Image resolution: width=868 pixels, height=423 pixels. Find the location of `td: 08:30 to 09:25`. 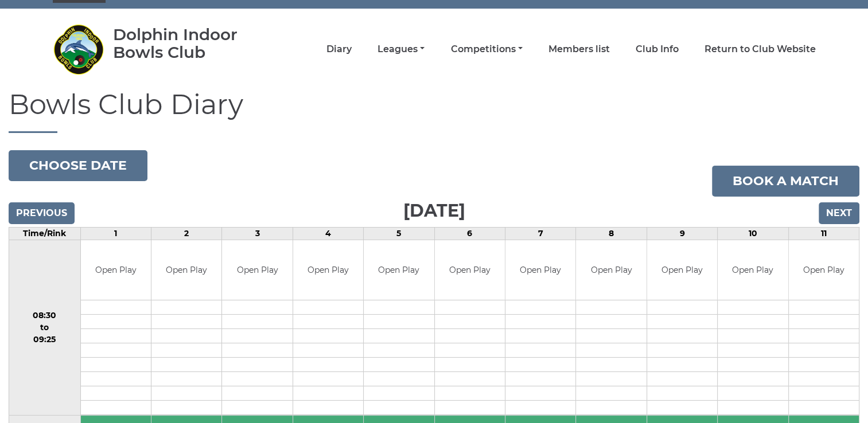

td: 08:30 to 09:25 is located at coordinates (45, 328).